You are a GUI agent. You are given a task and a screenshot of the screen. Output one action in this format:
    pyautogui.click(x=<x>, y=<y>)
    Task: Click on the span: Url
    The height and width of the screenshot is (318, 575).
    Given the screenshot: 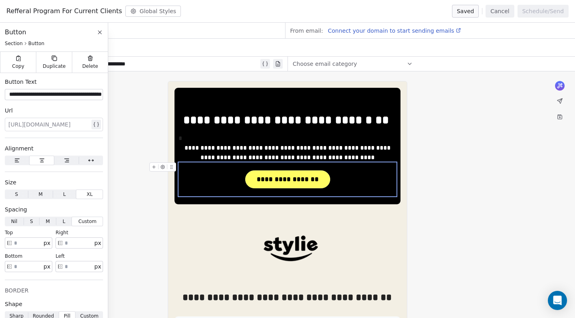 What is the action you would take?
    pyautogui.click(x=9, y=111)
    